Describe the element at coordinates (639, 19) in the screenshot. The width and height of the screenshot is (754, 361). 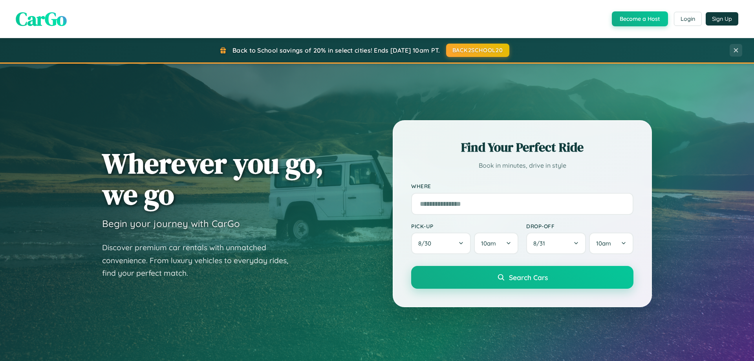
I see `button: Become a Host` at that location.